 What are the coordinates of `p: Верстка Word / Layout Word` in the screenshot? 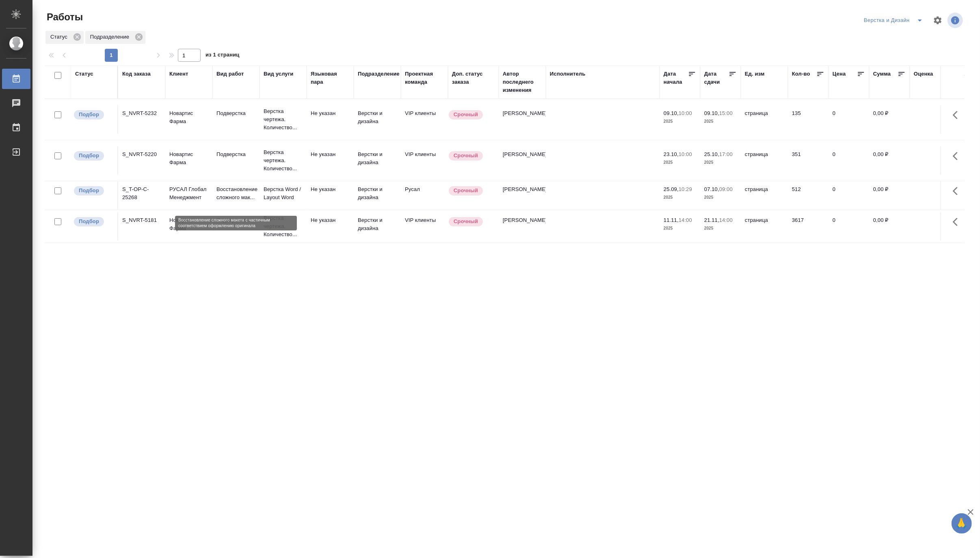 It's located at (283, 193).